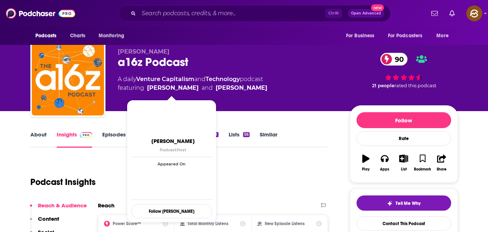 The width and height of the screenshot is (488, 232). What do you see at coordinates (40, 13) in the screenshot?
I see `img: Podchaser - Follow, Share and Rate Podcasts` at bounding box center [40, 13].